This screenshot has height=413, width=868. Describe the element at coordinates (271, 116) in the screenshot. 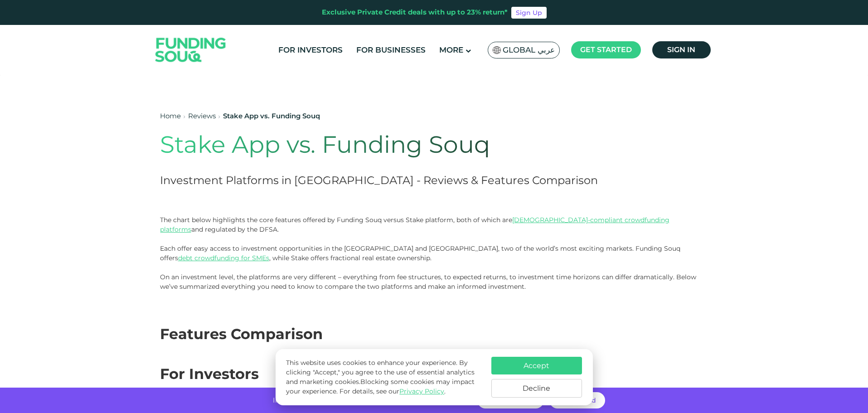

I see `div: Stake App vs. Funding Souq` at that location.